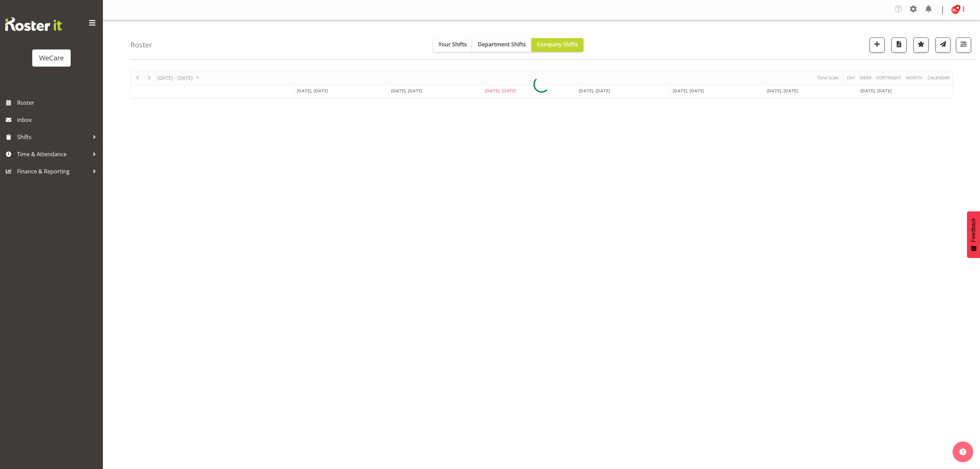 This screenshot has height=469, width=980. Describe the element at coordinates (53, 154) in the screenshot. I see `span: Time & Attendance` at that location.